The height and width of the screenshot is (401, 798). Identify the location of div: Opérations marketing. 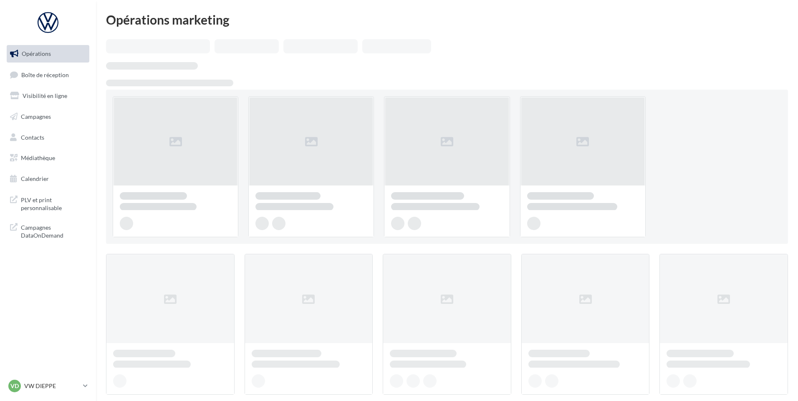
(447, 20).